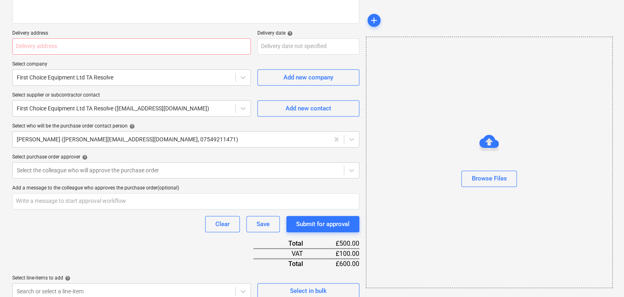 The height and width of the screenshot is (297, 624). I want to click on div: Clear, so click(222, 224).